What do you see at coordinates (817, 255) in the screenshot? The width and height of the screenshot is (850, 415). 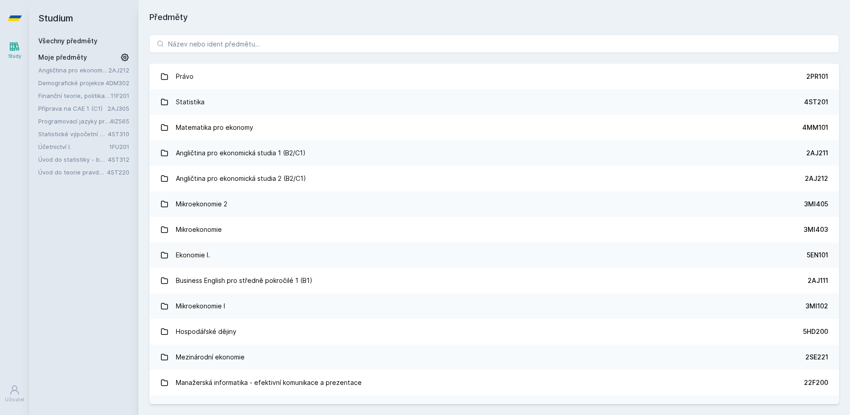 I see `div: 5EN101` at bounding box center [817, 255].